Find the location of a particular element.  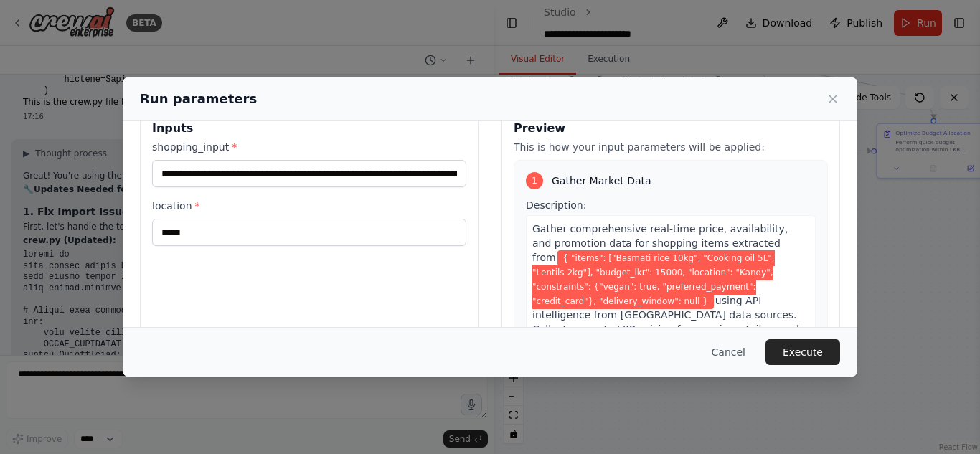

span: Gather comprehensive real-time price, availability, and promotion data for shopping items extract... is located at coordinates (661, 243).